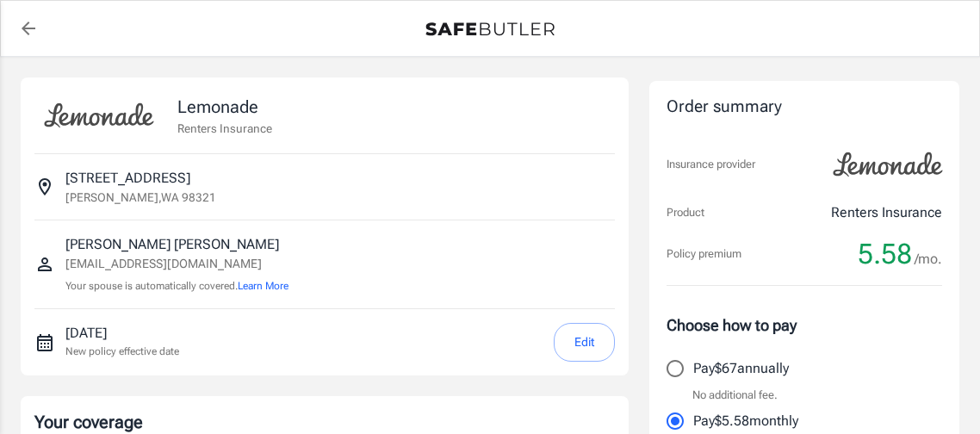  I want to click on svg: New policy start date, so click(45, 343).